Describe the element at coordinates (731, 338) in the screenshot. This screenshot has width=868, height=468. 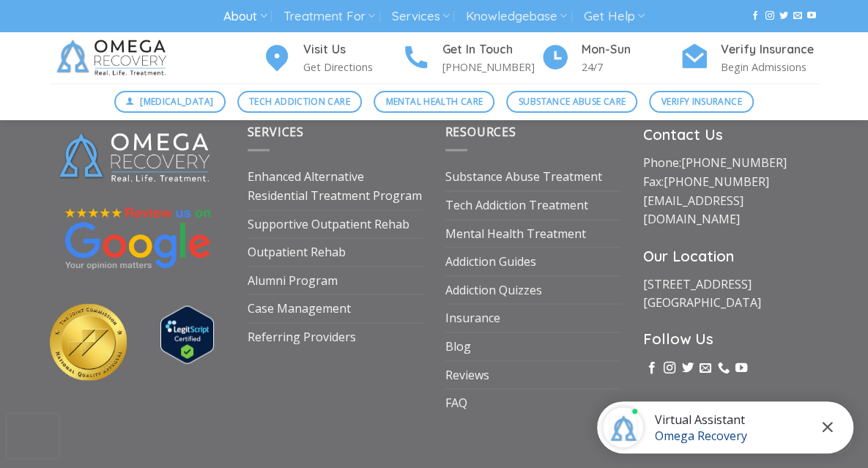
I see `h3: Follow Us` at that location.